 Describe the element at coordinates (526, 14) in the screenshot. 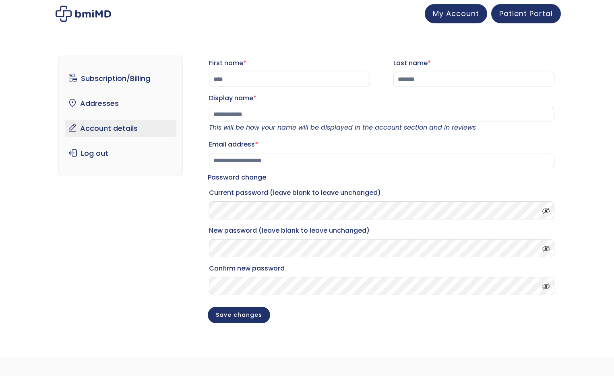

I see `a: Patient Portal` at that location.